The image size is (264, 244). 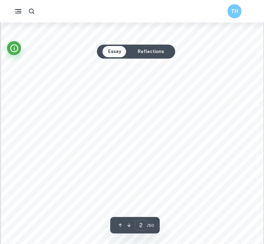 I want to click on span: / 50, so click(x=151, y=226).